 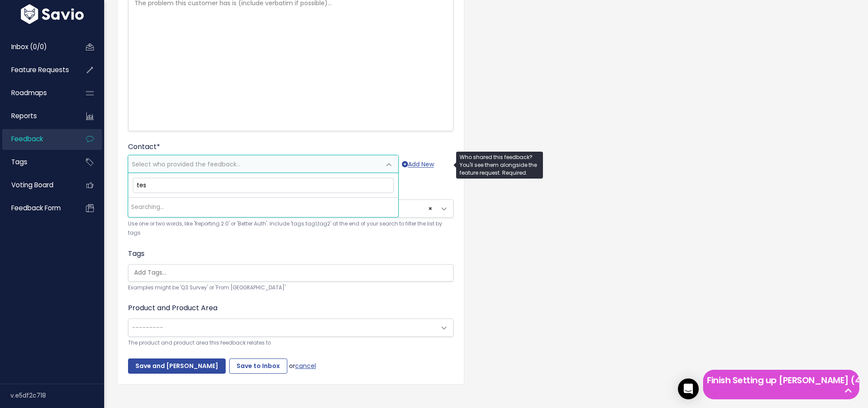 What do you see at coordinates (27, 139) in the screenshot?
I see `span: Feedback` at bounding box center [27, 139].